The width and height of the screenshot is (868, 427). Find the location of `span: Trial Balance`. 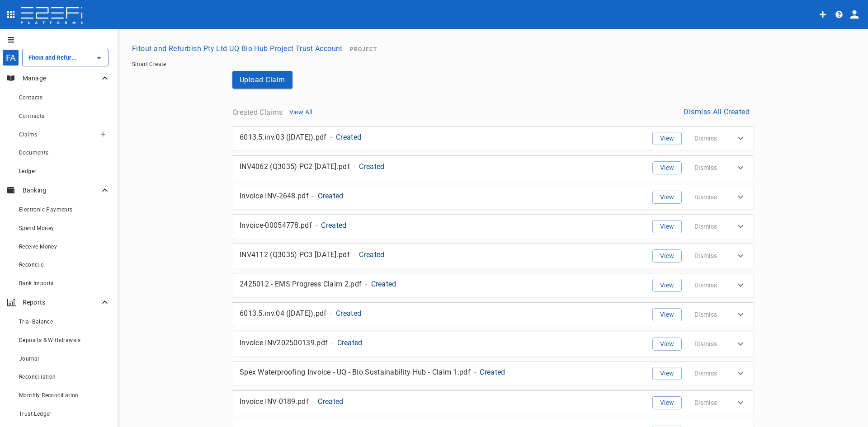

span: Trial Balance is located at coordinates (36, 322).